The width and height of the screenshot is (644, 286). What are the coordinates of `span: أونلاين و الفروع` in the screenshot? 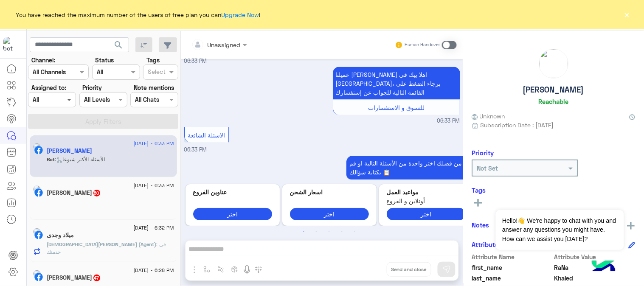 It's located at (426, 201).